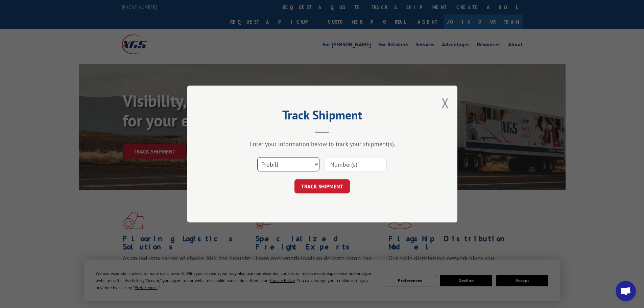  I want to click on h2: Track Shipment, so click(322, 117).